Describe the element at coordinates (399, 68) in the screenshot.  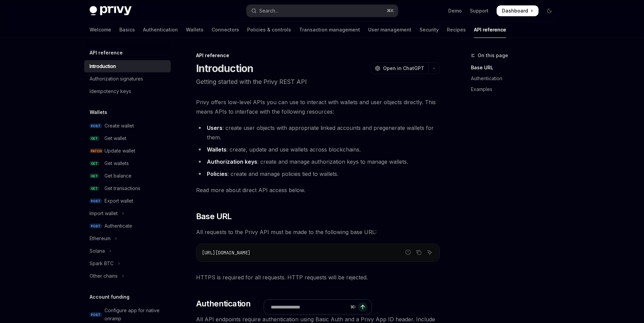
I see `button: Open in ChatGPT` at that location.